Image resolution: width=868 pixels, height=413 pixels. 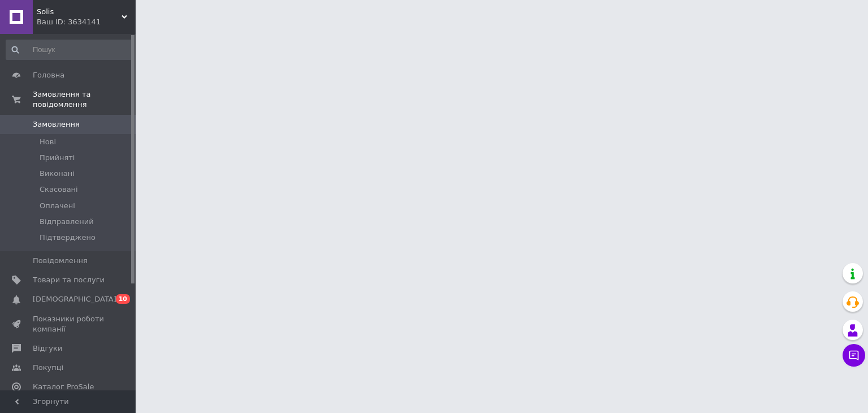 What do you see at coordinates (123, 299) in the screenshot?
I see `span: 10` at bounding box center [123, 299].